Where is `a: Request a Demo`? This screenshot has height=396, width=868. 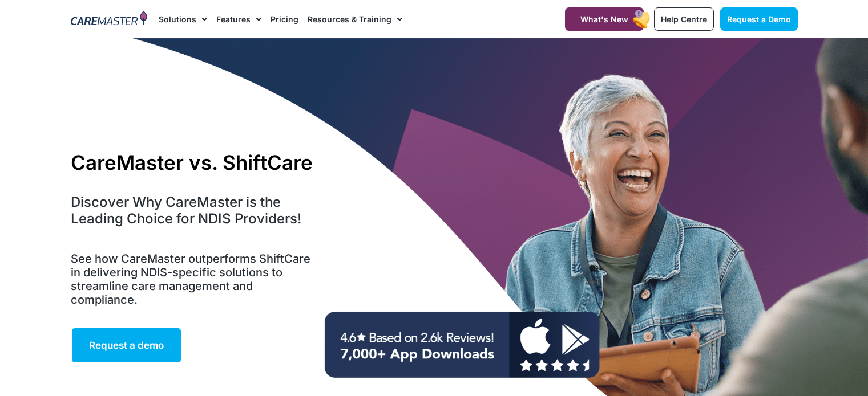
a: Request a Demo is located at coordinates (759, 19).